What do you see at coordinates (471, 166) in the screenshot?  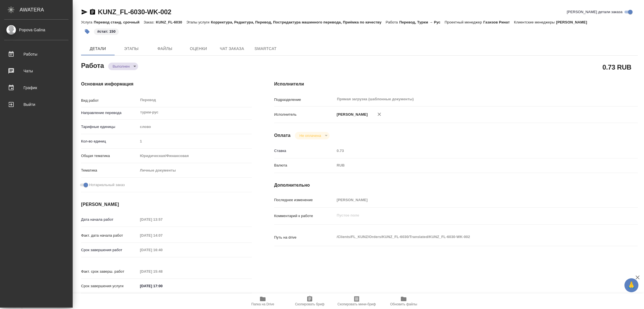 I see `div: RUB` at bounding box center [471, 166].